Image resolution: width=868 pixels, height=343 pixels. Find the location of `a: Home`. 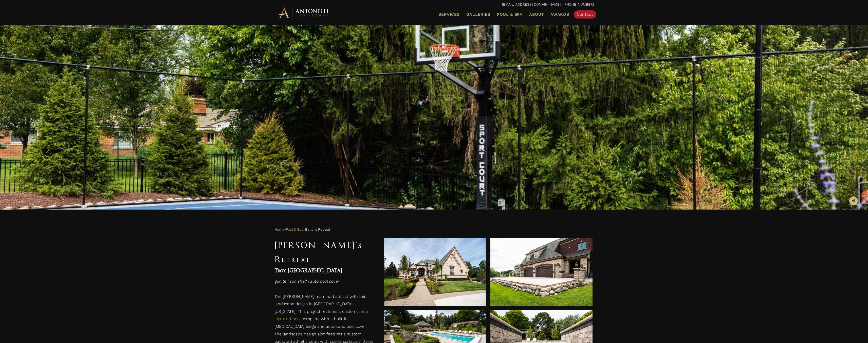

a: Home is located at coordinates (279, 229).